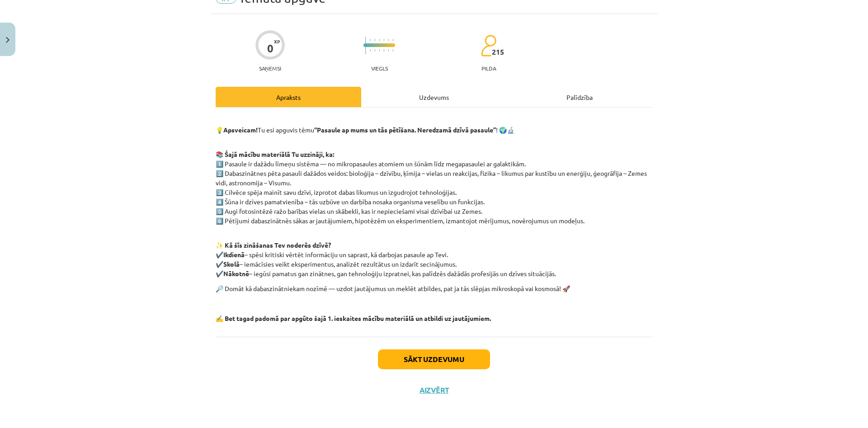 The image size is (868, 428). I want to click on span: 215, so click(498, 52).